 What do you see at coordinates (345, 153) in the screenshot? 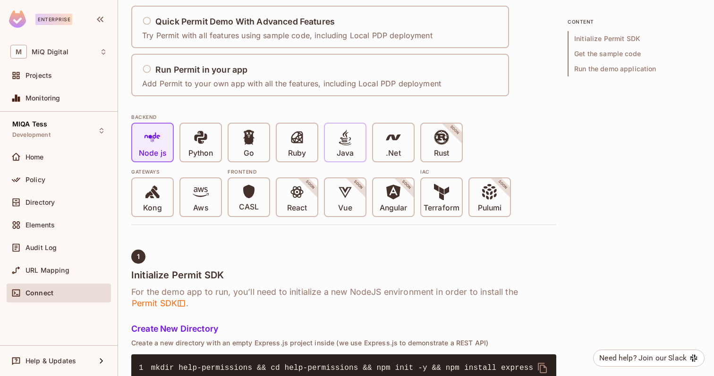
I see `p: Java` at bounding box center [345, 153].